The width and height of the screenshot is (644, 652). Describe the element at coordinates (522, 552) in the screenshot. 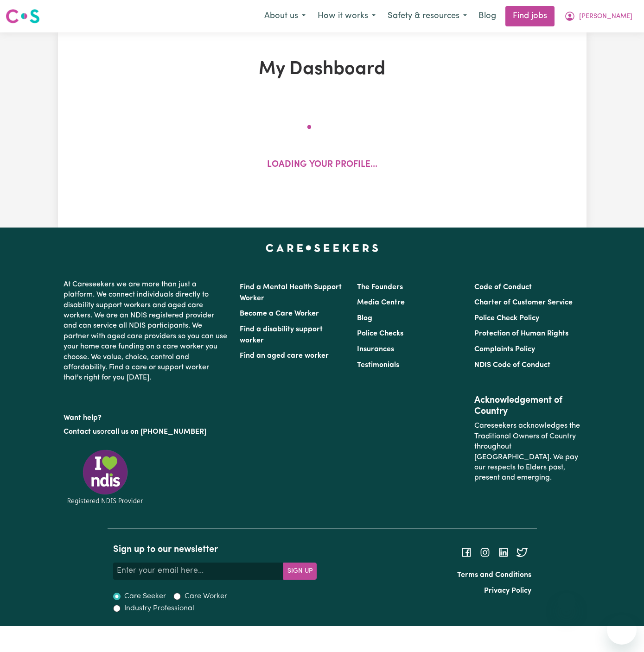

I see `a: Follow Careseekers on Twitter` at that location.